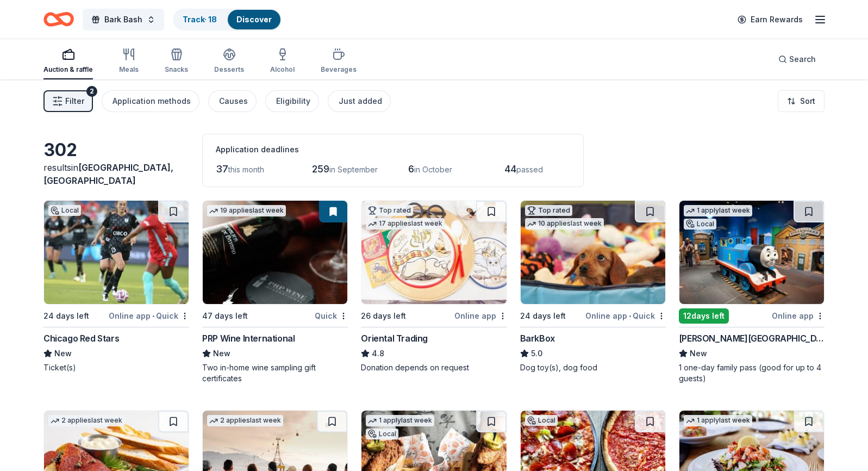  Describe the element at coordinates (593, 286) in the screenshot. I see `a: Image for BarkBoxTop rated10 applieslast week24 days leftOnline app•QuickBarkBox5.0Dog toy(s), do...` at that location.